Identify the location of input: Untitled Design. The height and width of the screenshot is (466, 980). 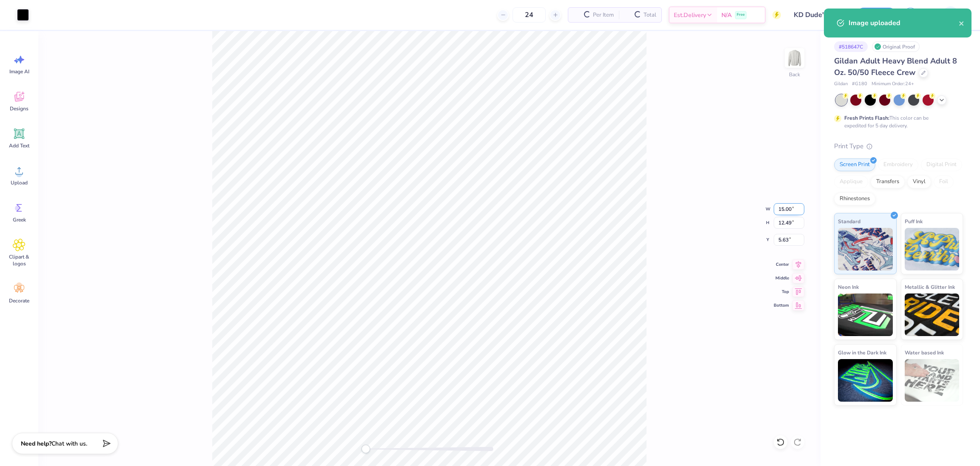
(818, 15).